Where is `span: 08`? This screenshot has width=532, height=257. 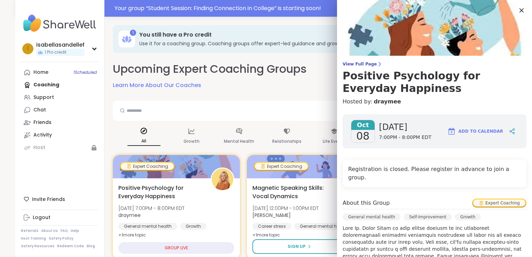 span: 08 is located at coordinates (363, 136).